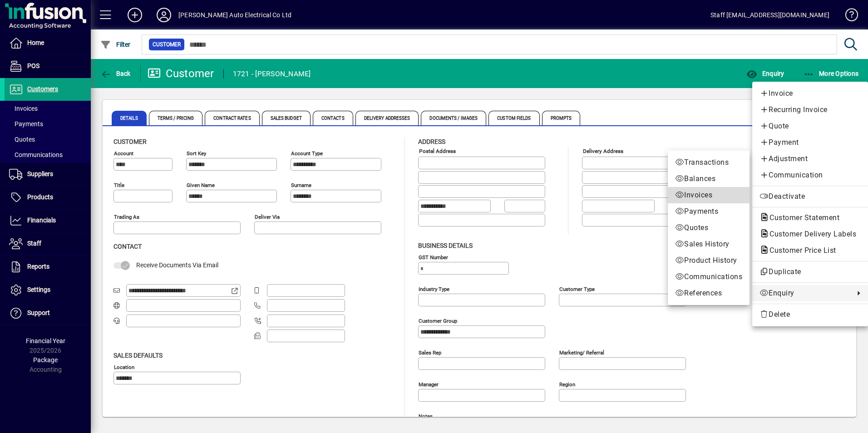 The height and width of the screenshot is (433, 868). I want to click on span: Product History, so click(709, 260).